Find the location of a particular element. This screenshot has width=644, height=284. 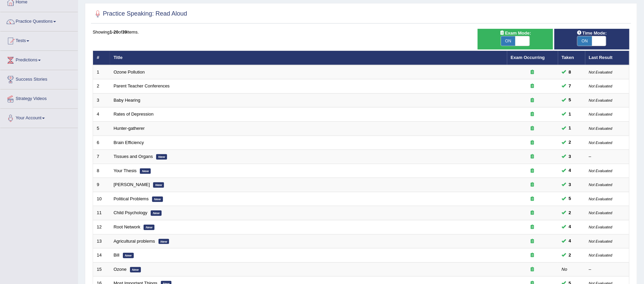

b: 1-20 is located at coordinates (114, 32).